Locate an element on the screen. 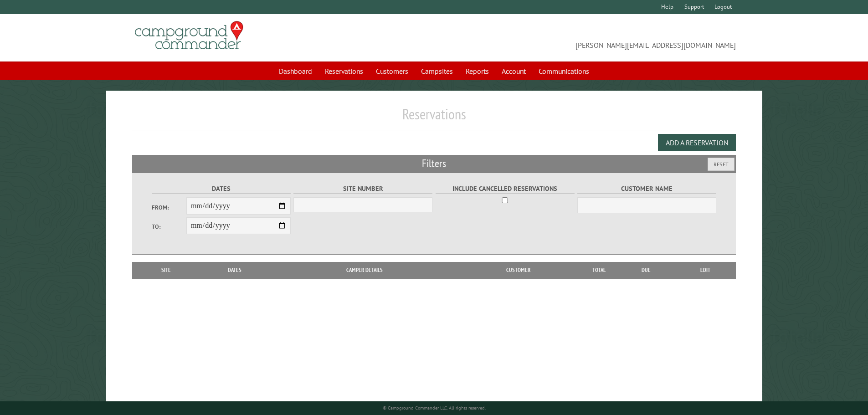 Image resolution: width=868 pixels, height=415 pixels. small: © Campground Commander LLC. All rights reserved. is located at coordinates (434, 408).